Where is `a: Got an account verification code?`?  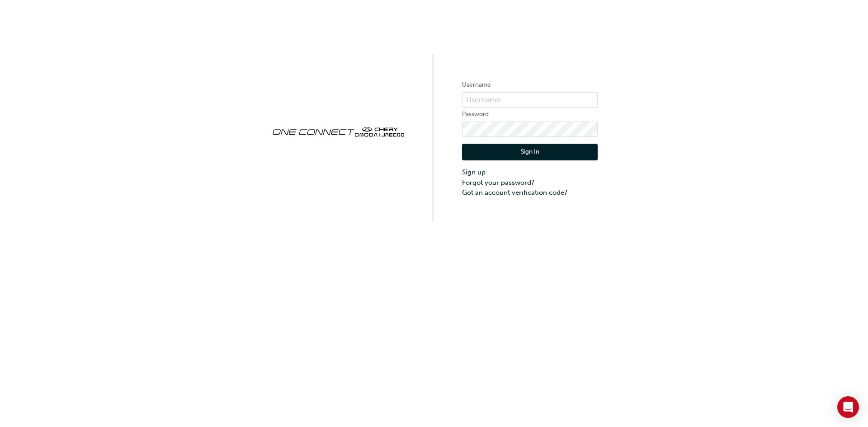 a: Got an account verification code? is located at coordinates (530, 192).